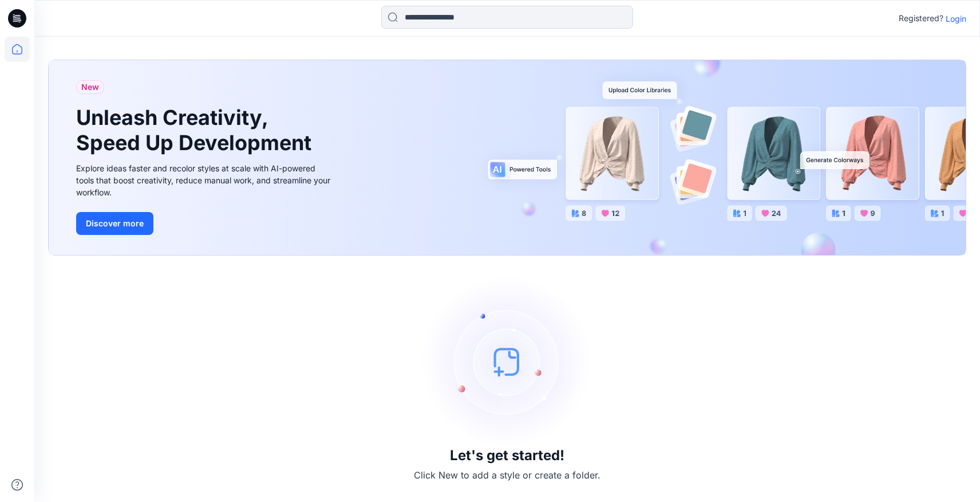 This screenshot has height=502, width=980. What do you see at coordinates (115, 224) in the screenshot?
I see `button: Discover more` at bounding box center [115, 224].